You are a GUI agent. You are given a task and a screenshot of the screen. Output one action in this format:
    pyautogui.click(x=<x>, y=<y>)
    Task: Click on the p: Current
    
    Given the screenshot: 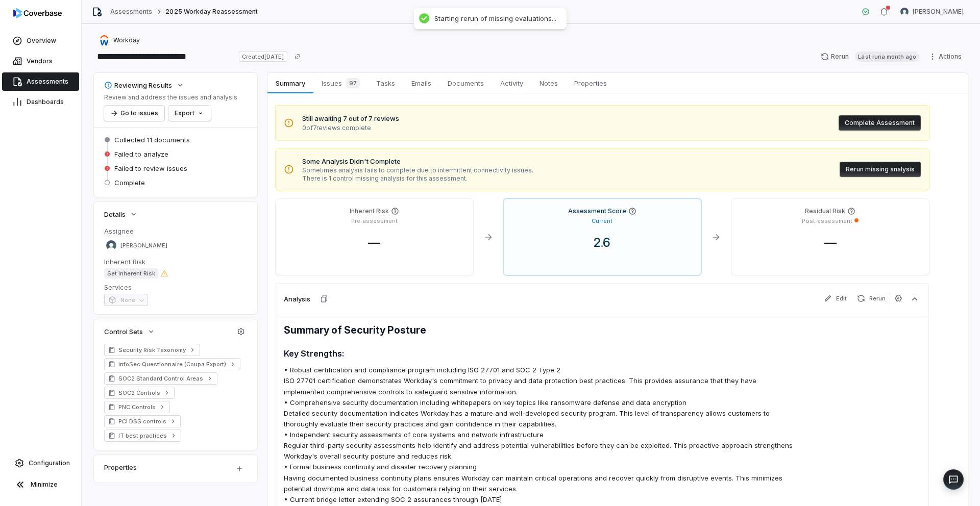 What is the action you would take?
    pyautogui.click(x=601, y=221)
    